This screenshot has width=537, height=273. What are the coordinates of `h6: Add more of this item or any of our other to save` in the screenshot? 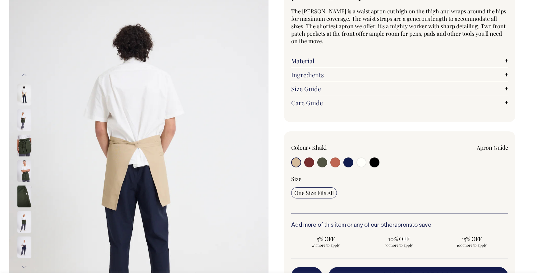 It's located at (399, 226).